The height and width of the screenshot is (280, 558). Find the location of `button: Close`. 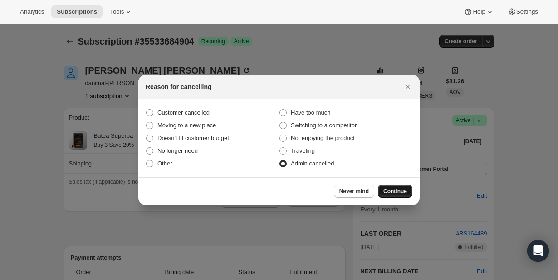

button: Close is located at coordinates (408, 87).